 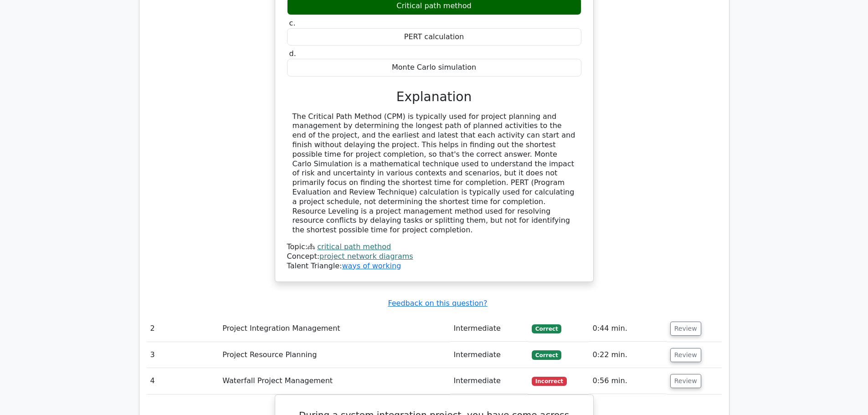 I want to click on td: 0:44 min., so click(x=628, y=328).